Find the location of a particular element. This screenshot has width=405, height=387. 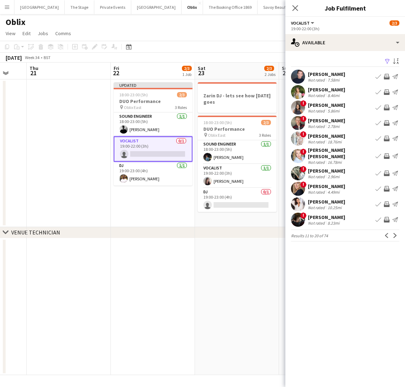

div: Updated18:00-23:00 (5h)2/3DUO Performance Oblix East3 RolesSound Engineer1/118:00-23:00 (5h)[PERS... is located at coordinates (153, 134).